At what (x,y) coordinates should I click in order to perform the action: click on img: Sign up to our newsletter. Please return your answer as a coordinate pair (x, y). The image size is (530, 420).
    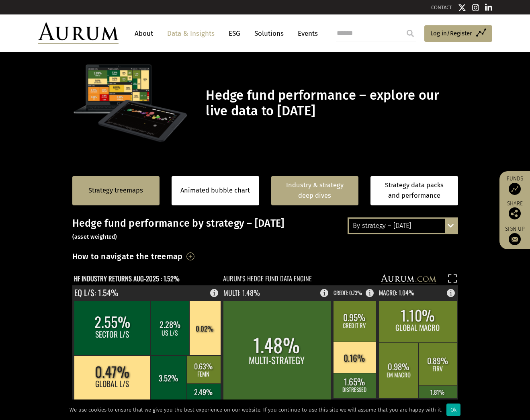
    Looking at the image, I should click on (515, 239).